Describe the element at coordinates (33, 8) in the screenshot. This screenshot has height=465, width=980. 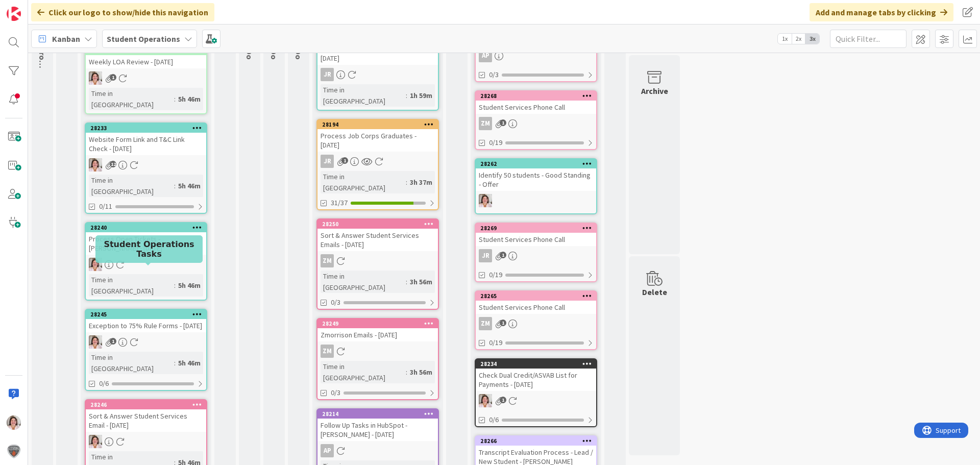
I see `span: Support` at that location.